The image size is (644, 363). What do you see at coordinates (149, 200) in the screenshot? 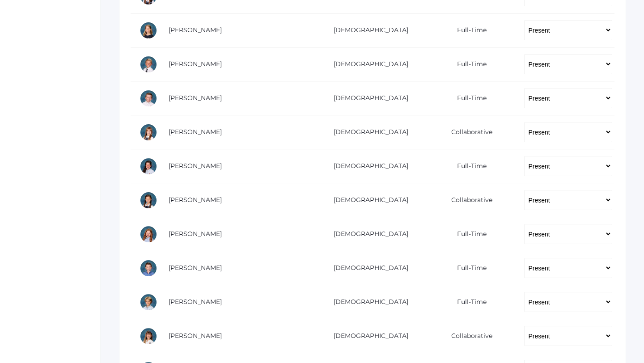
I see `div: Scarlett Maurer` at bounding box center [149, 200].